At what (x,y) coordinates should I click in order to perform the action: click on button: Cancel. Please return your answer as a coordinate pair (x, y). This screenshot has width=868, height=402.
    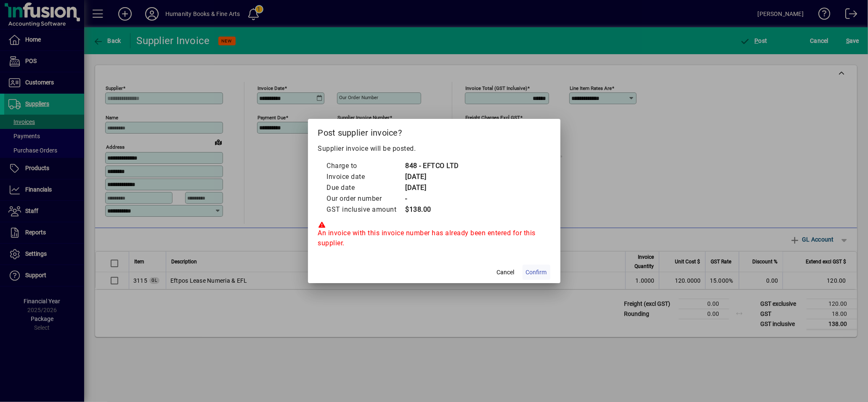
    Looking at the image, I should click on (506, 273).